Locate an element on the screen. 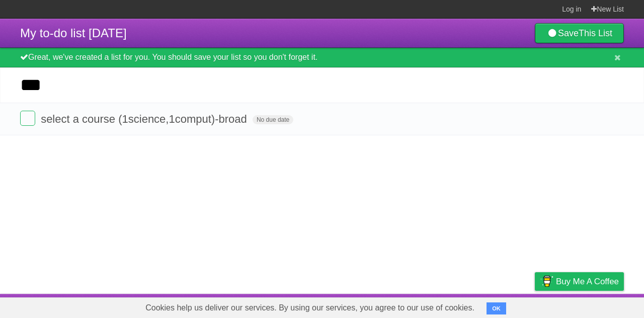 The width and height of the screenshot is (644, 318). span: No due date is located at coordinates (272, 120).